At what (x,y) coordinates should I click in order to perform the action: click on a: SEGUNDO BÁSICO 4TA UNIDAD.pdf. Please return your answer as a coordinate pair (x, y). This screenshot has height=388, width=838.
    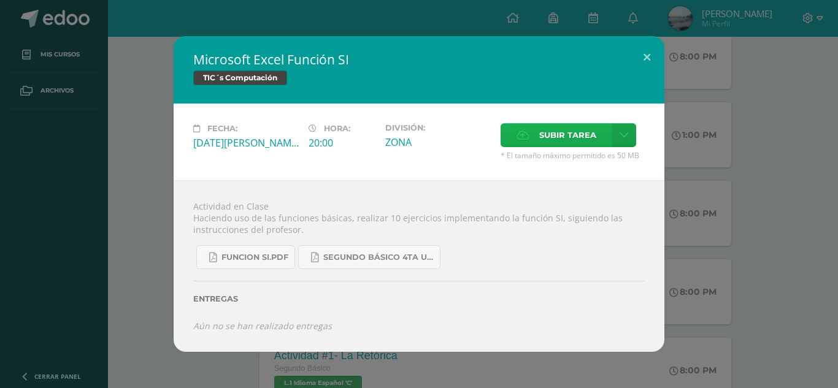
    Looking at the image, I should click on (369, 257).